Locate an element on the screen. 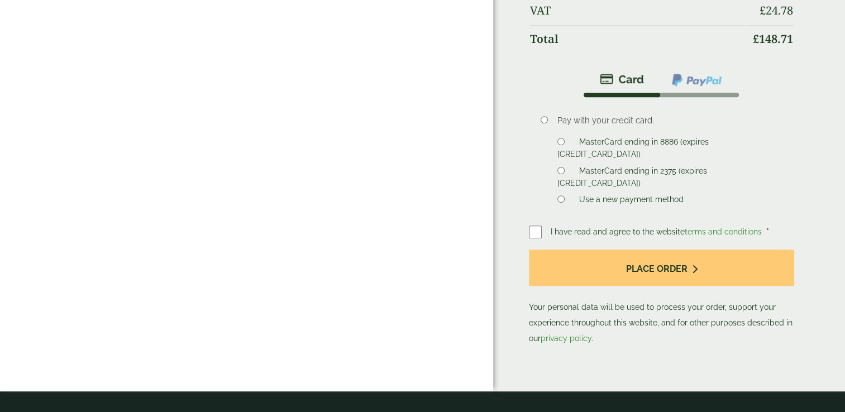 This screenshot has height=412, width=845. img: ppcp-gateway.png is located at coordinates (696, 80).